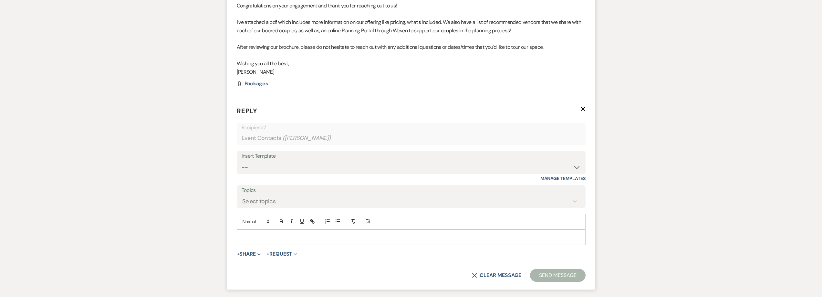 Image resolution: width=822 pixels, height=297 pixels. I want to click on button: Request, so click(281, 254).